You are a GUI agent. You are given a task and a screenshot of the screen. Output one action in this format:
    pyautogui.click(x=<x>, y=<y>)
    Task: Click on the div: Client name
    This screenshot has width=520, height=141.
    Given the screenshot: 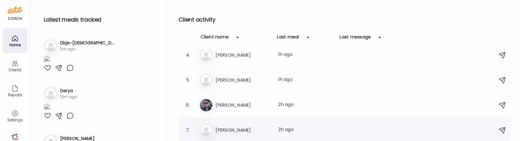 What is the action you would take?
    pyautogui.click(x=214, y=39)
    